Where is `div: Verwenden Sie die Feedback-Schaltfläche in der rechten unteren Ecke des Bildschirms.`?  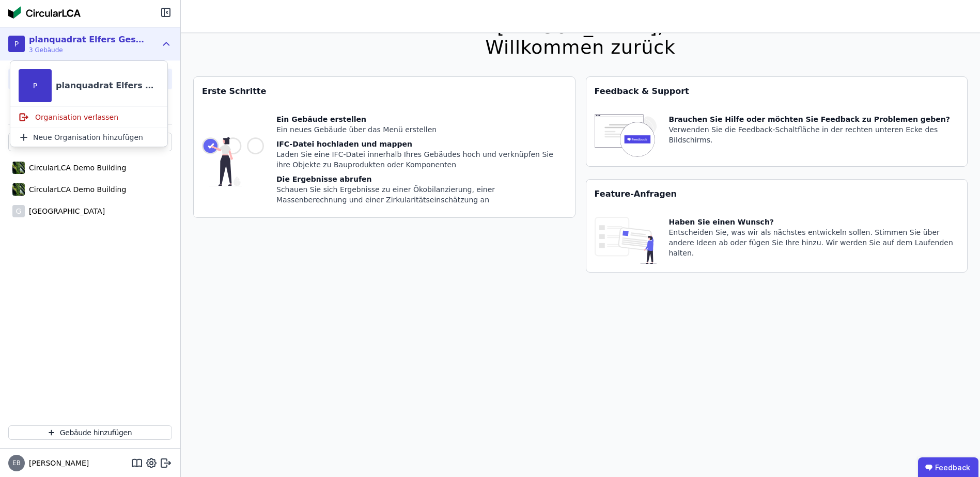 div: Verwenden Sie die Feedback-Schaltfläche in der rechten unteren Ecke des Bildschirms. is located at coordinates (814, 135).